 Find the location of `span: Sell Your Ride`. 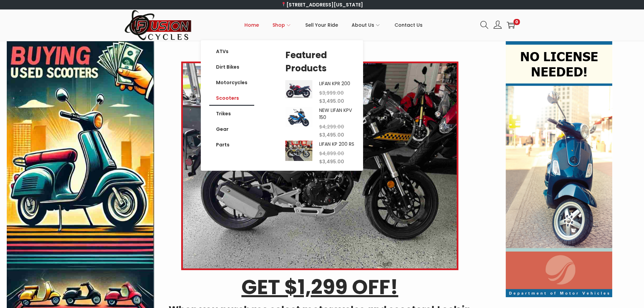

span: Sell Your Ride is located at coordinates (321, 25).